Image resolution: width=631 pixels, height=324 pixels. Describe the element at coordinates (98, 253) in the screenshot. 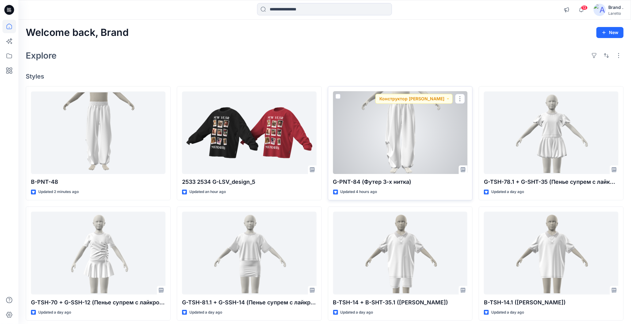

I see `a: G-TSH-70 + G-SSH-12 (Пенье супрем с лайкрой + Бифлекс)` at that location.